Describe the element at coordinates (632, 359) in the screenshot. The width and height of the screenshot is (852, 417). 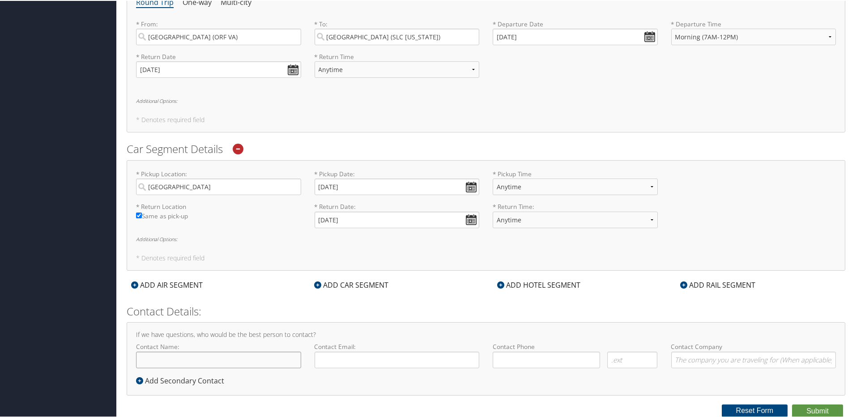
I see `input: .ext` at that location.